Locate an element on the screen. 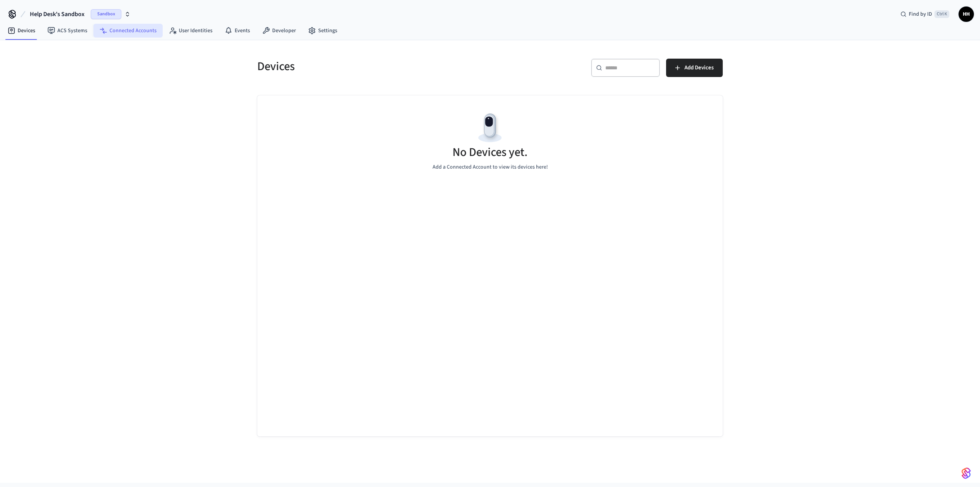  img: SeamLogoGradient.69752ec5.svg is located at coordinates (966, 473).